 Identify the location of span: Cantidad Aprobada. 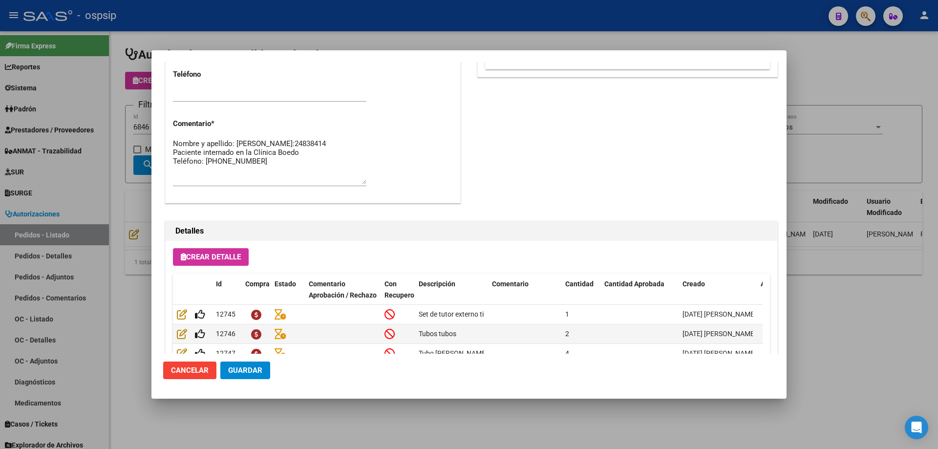
(634, 284).